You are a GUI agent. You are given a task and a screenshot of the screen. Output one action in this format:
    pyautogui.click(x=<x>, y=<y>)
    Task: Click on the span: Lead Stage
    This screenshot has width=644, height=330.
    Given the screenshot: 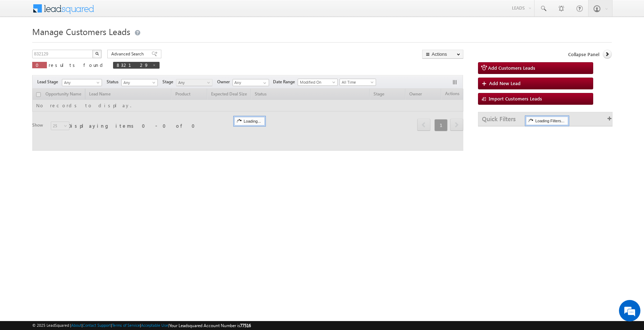 What is the action you would take?
    pyautogui.click(x=49, y=82)
    